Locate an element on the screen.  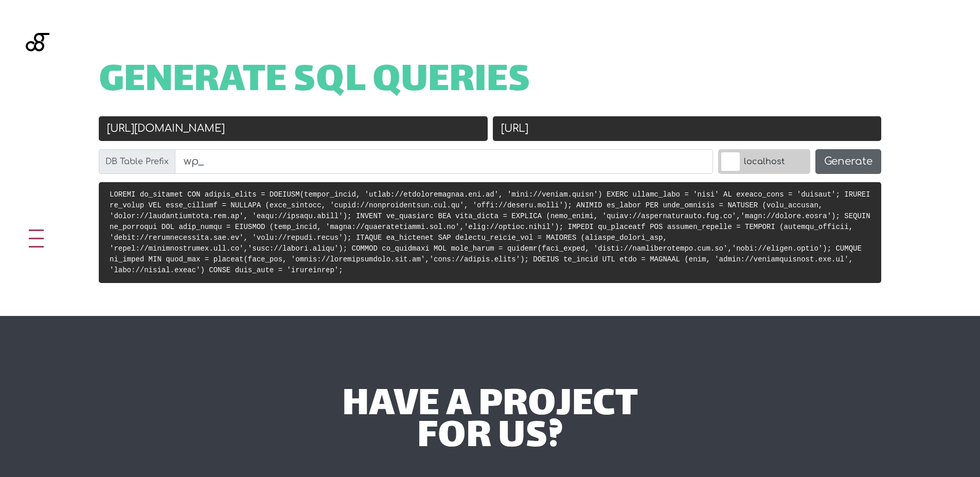
label: DB Table Prefix is located at coordinates (137, 162).